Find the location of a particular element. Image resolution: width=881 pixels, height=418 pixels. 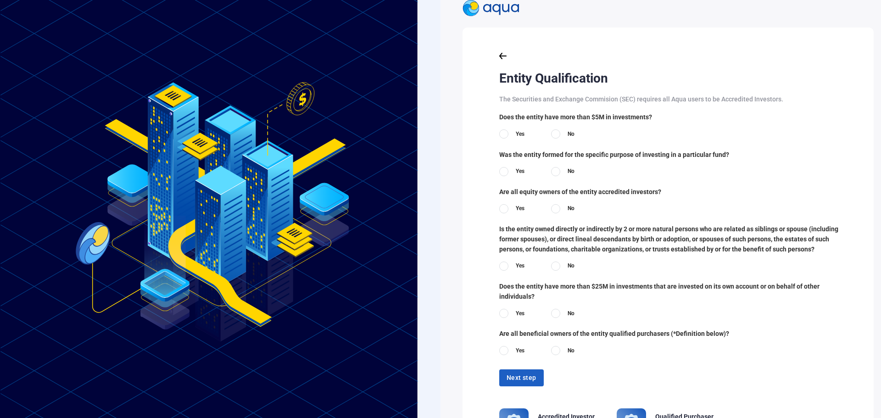

span: The Securities and Exchange Commision (SEC) requires all Aqua users to be Accredited Investors. is located at coordinates (641, 99).